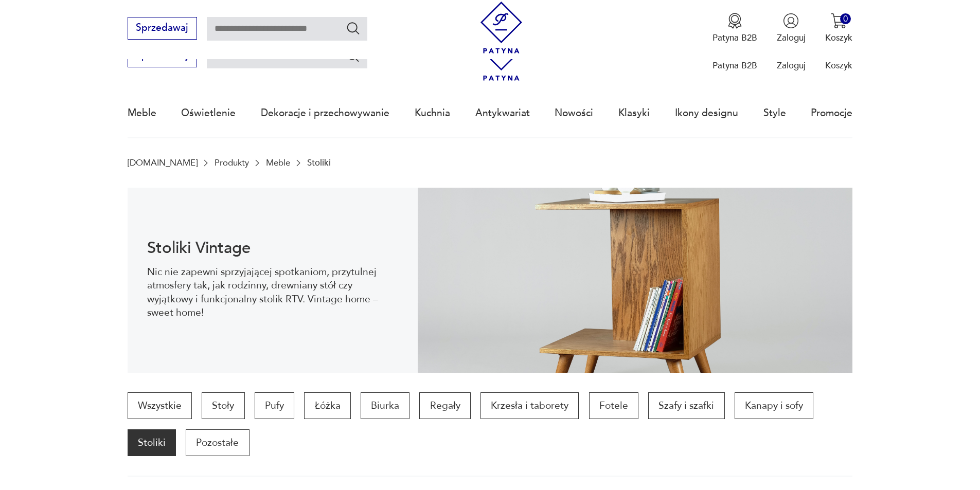 Image resolution: width=980 pixels, height=490 pixels. What do you see at coordinates (735, 21) in the screenshot?
I see `img: Ikona medalu` at bounding box center [735, 21].